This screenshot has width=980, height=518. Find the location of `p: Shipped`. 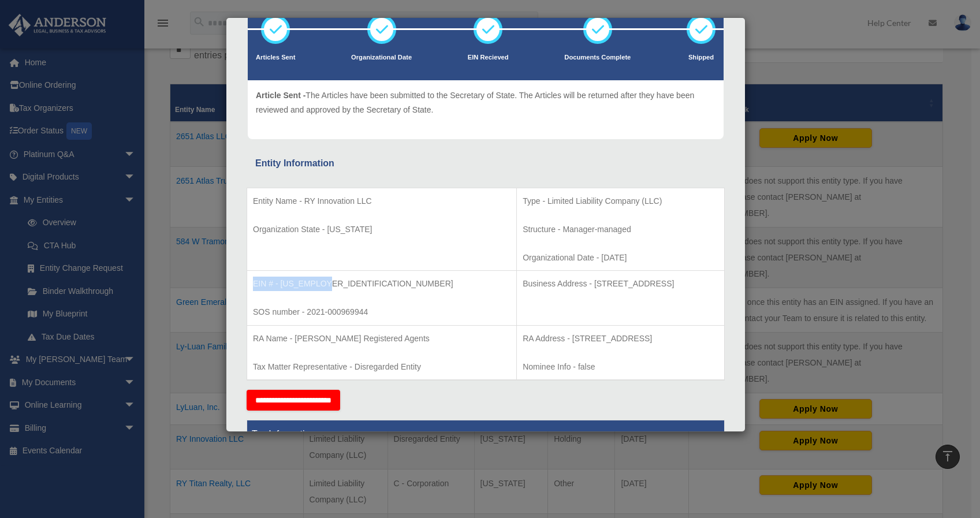

p: Shipped is located at coordinates (701, 57).